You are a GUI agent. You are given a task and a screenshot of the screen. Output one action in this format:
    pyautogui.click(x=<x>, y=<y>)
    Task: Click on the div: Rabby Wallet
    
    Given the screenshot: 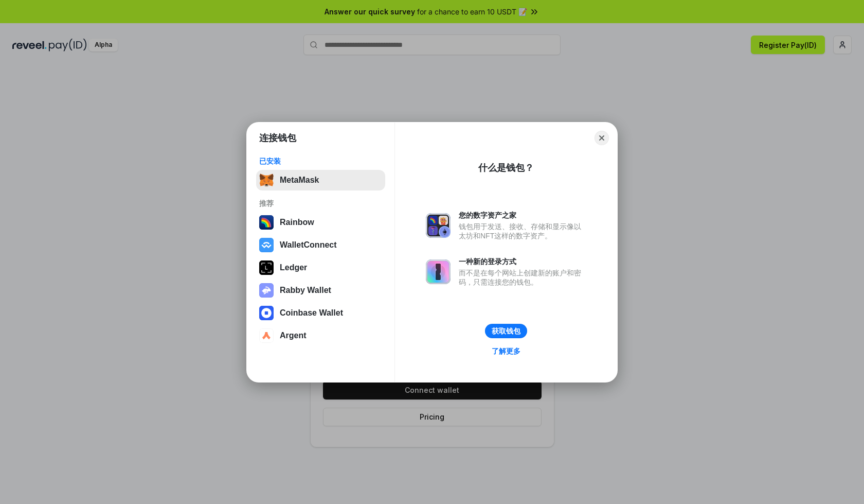 What is the action you would take?
    pyautogui.click(x=306, y=290)
    